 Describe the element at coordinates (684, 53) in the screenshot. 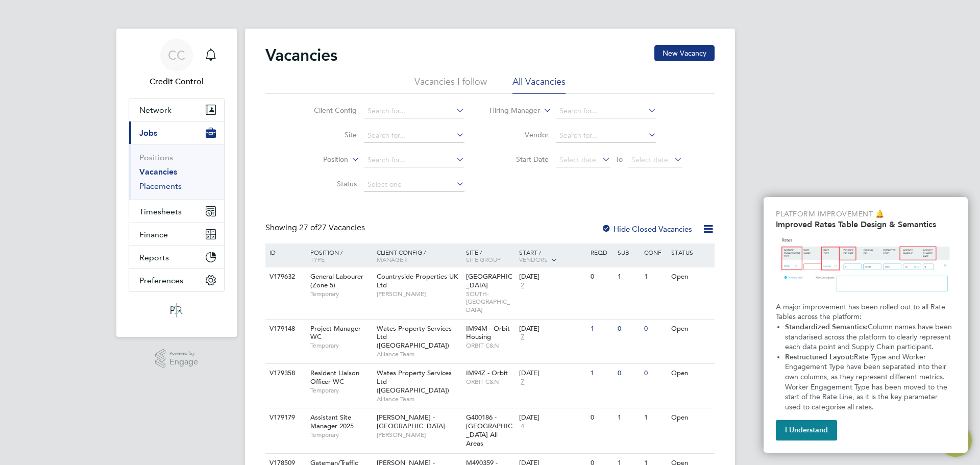

I see `button: New Vacancy` at that location.